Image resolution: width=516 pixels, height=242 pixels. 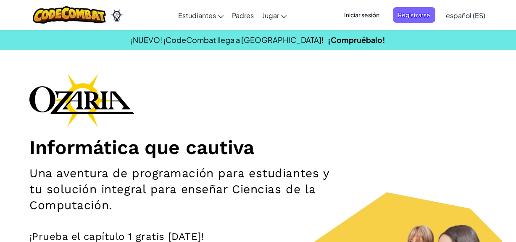 I want to click on span: Estudiantes, so click(x=197, y=15).